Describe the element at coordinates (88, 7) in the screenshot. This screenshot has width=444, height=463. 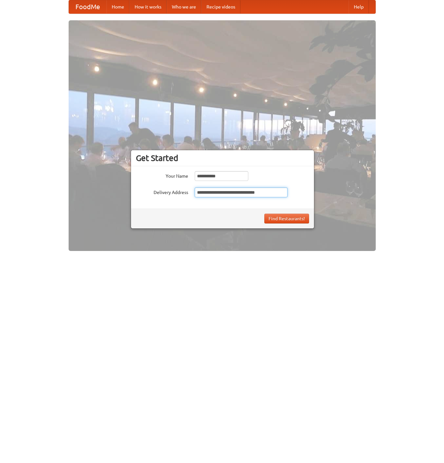
I see `a: FoodMe` at that location.